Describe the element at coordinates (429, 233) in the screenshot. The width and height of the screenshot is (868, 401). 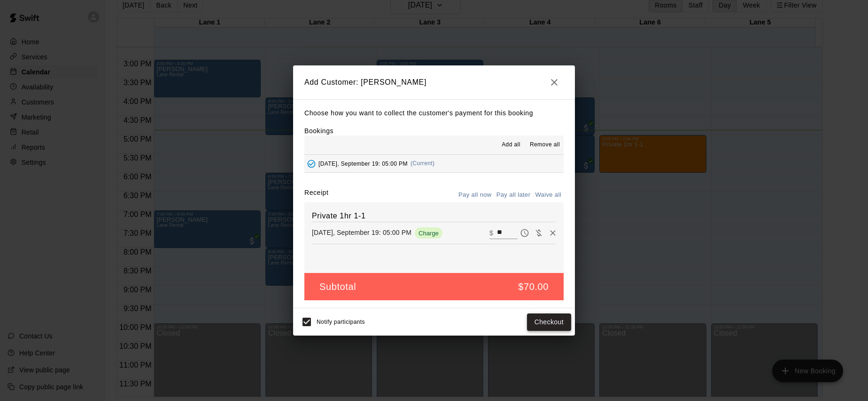
I see `span: Charge` at that location.